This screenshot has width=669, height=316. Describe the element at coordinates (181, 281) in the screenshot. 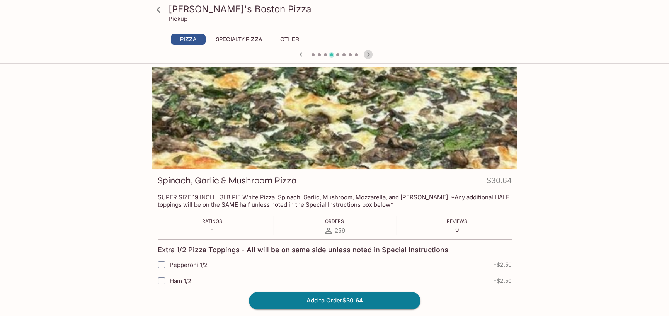

I see `span: Ham 1/2` at that location.